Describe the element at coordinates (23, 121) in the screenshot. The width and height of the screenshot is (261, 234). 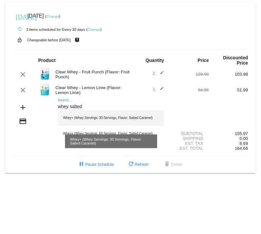
I see `mat-icon: credit_card` at that location.